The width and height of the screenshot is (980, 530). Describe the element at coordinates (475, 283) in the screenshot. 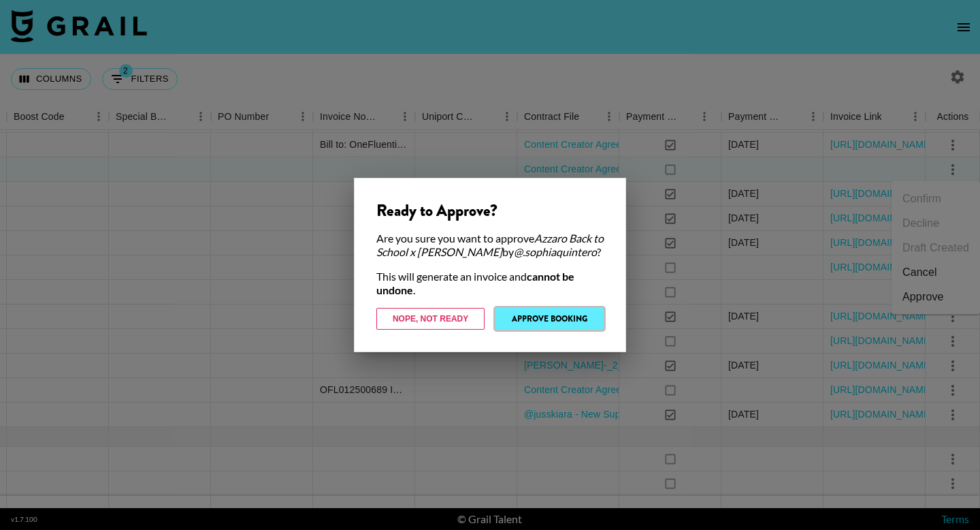

I see `strong: cannot be undone` at that location.